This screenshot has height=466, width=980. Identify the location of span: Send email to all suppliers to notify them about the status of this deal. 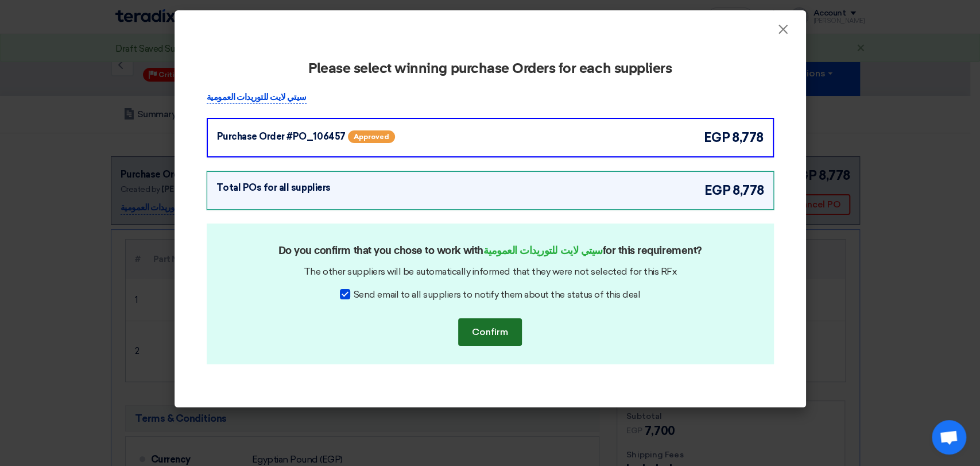
(497, 295).